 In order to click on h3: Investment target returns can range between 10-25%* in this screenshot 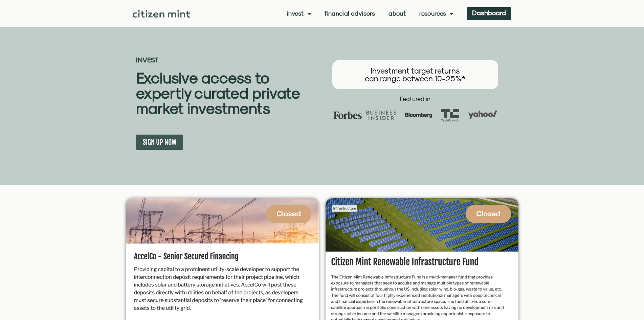, I will do `click(416, 74)`.